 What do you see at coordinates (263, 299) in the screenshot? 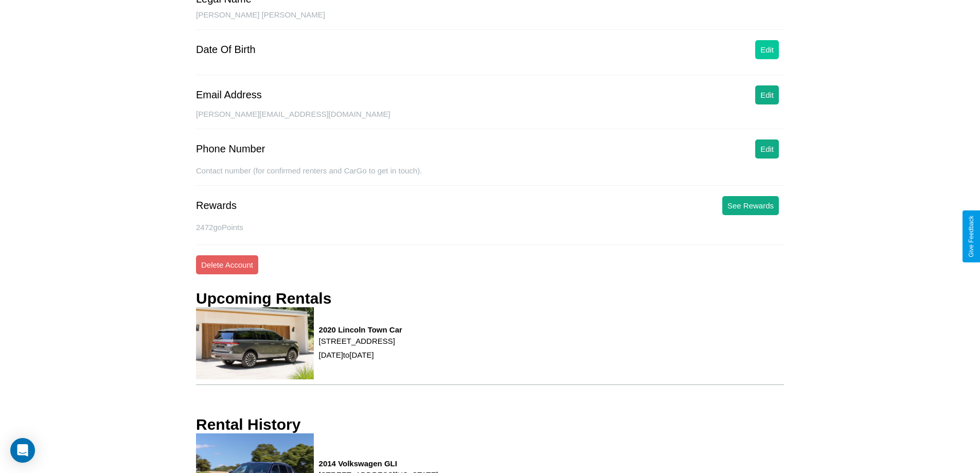
I see `h3: Upcoming Rentals` at bounding box center [263, 299].